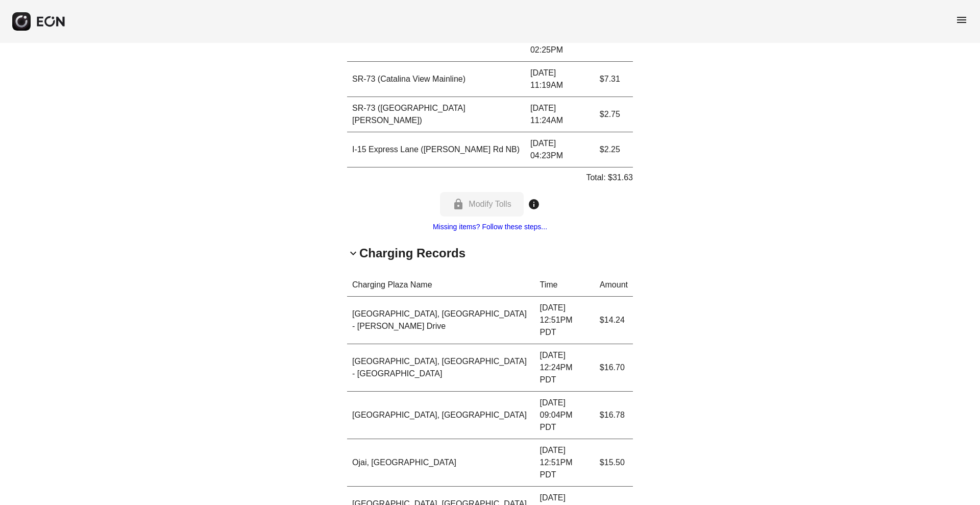 The height and width of the screenshot is (505, 980). I want to click on td: SR-73 (Catalina View Mainline), so click(436, 79).